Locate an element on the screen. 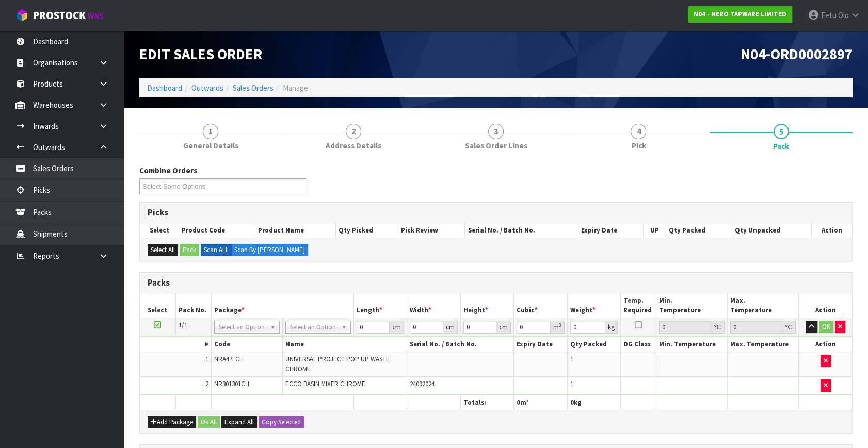  span: 3 is located at coordinates (496, 132).